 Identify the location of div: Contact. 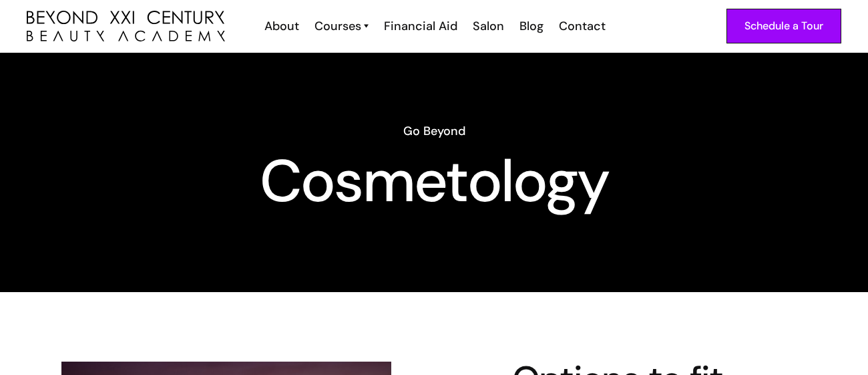
(582, 26).